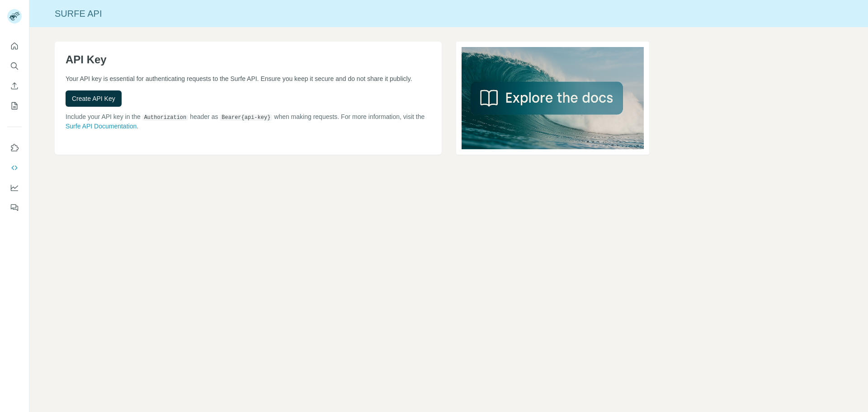  I want to click on button: Search, so click(15, 66).